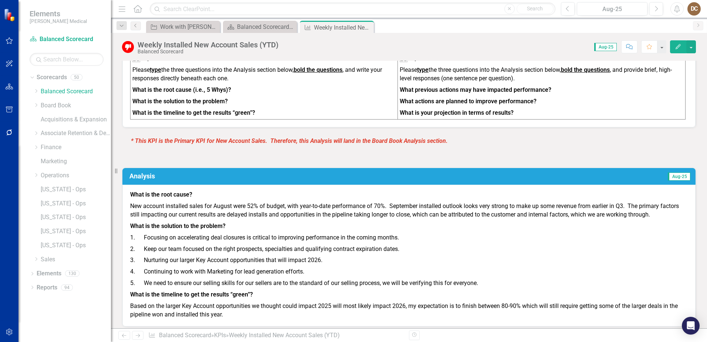 Image resolution: width=707 pixels, height=342 pixels. Describe the element at coordinates (468, 101) in the screenshot. I see `strong: What actions are planned to improve performance?` at that location.